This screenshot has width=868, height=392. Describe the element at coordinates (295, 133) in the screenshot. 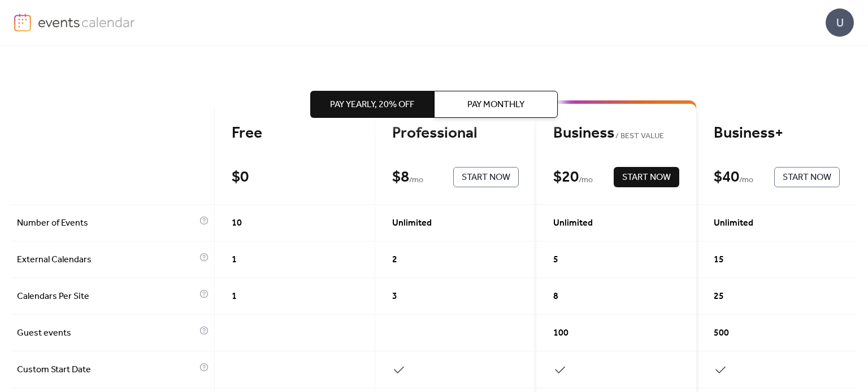

I see `div: Free` at that location.